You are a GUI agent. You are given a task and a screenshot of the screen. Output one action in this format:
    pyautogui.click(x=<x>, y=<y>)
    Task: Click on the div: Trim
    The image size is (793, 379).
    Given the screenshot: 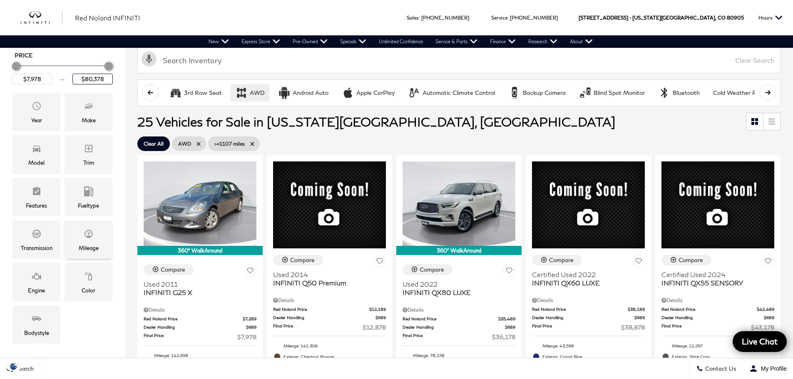 What is the action you would take?
    pyautogui.click(x=89, y=163)
    